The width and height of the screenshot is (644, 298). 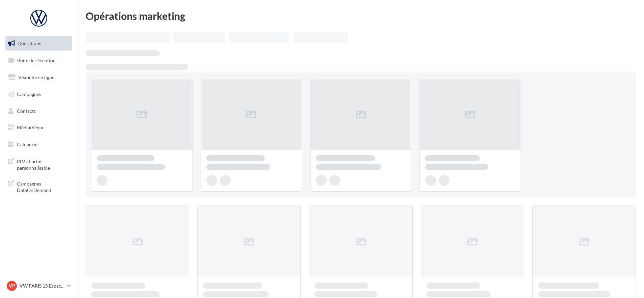 I want to click on span: Opérations, so click(x=29, y=43).